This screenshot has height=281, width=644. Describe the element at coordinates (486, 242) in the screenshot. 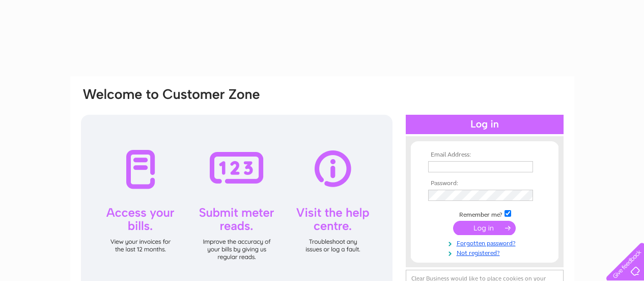

I see `a: Forgotten password?` at that location.